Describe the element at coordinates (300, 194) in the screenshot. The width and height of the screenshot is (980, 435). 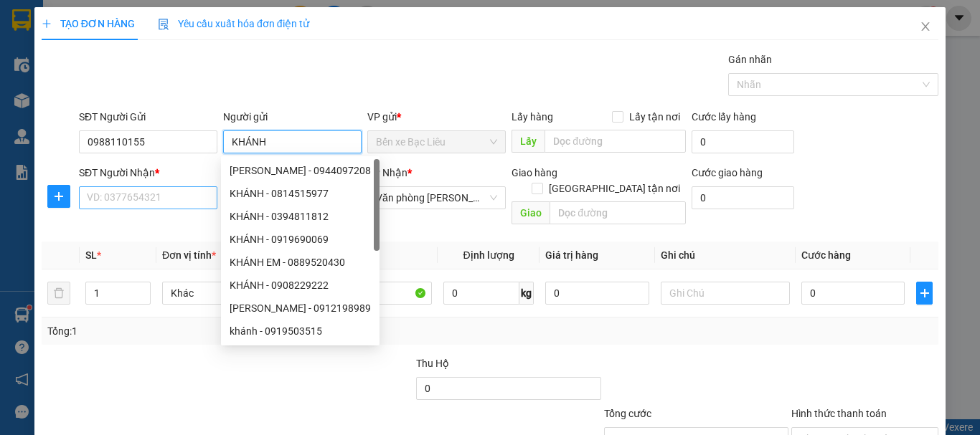
I see `div: KHÁNH - 0814515977` at that location.